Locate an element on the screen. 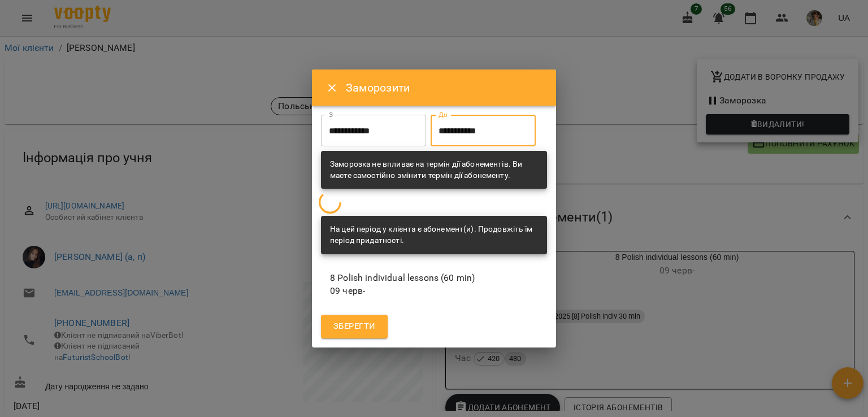 The height and width of the screenshot is (417, 868). p: 09 черв - is located at coordinates (434, 291).